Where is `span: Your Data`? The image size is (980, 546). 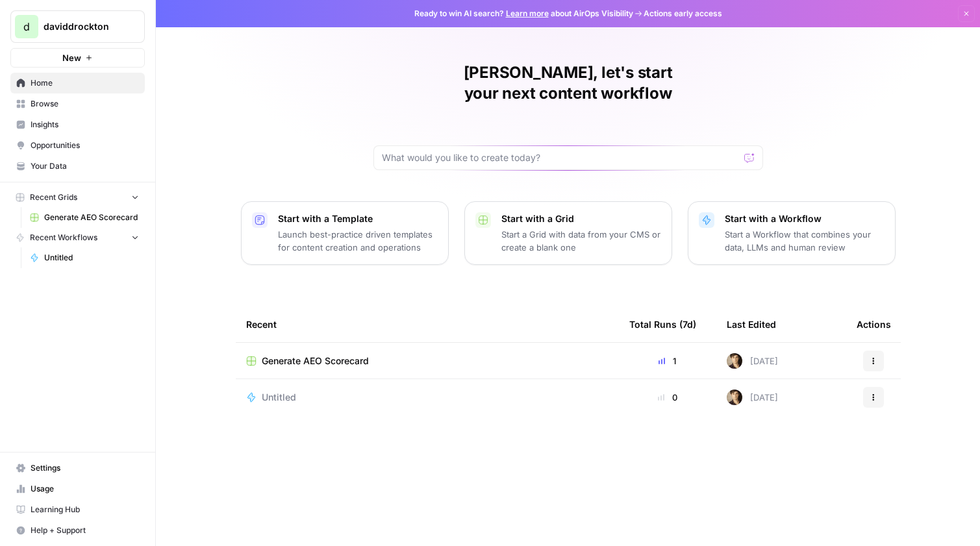
span: Your Data is located at coordinates (84, 166).